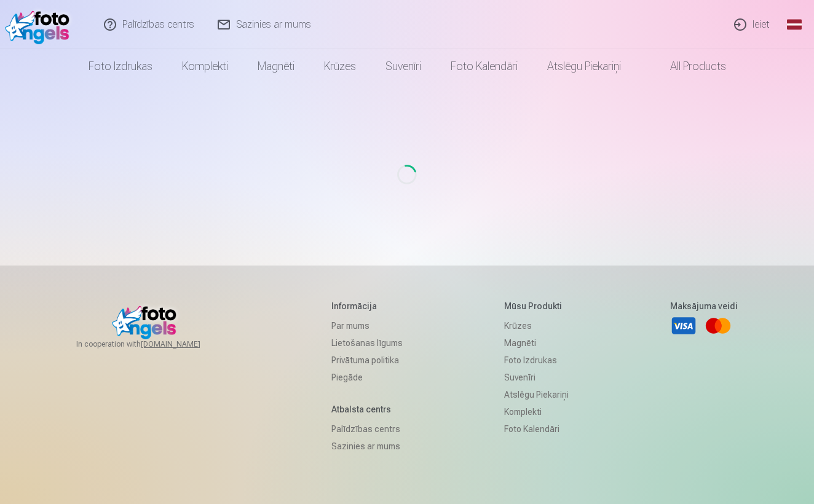  What do you see at coordinates (367, 360) in the screenshot?
I see `a: Privātuma politika` at bounding box center [367, 360].